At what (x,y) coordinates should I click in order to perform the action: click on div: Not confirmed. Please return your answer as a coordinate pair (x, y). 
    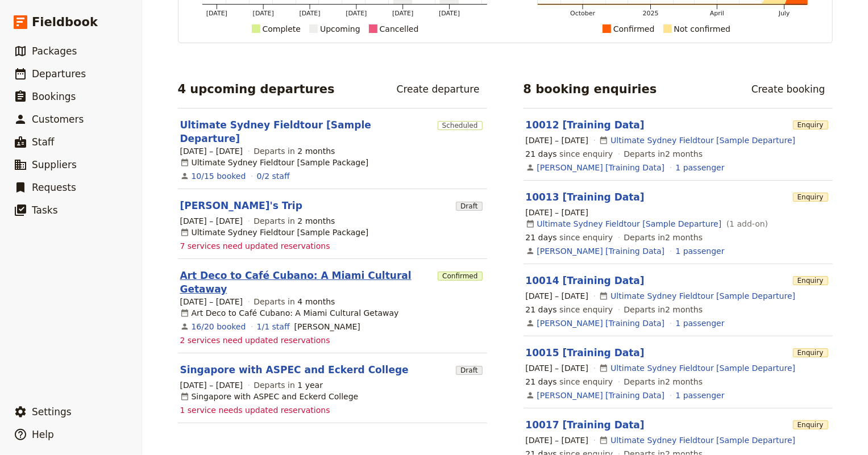
    Looking at the image, I should click on (703, 29).